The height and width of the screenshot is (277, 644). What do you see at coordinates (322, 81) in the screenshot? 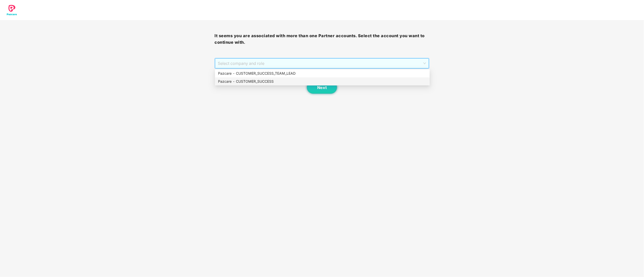
I see `div: Pazcare - CUSTOMER_SUCCESS` at bounding box center [322, 81].